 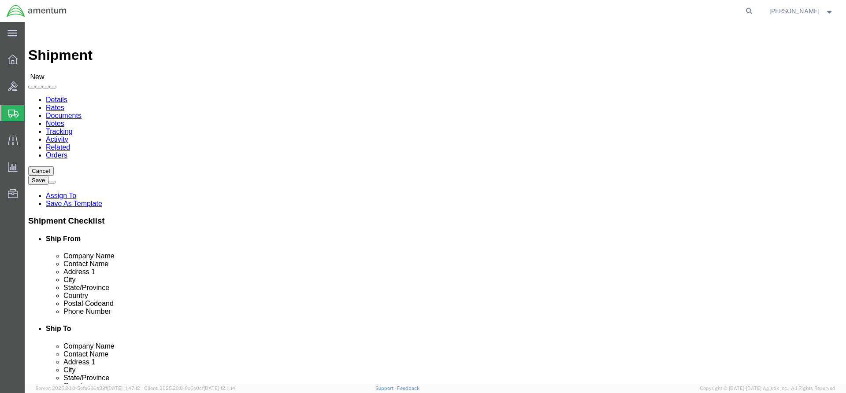 I want to click on span: Server: 2025.20.0-5efa686e39f, so click(x=88, y=388).